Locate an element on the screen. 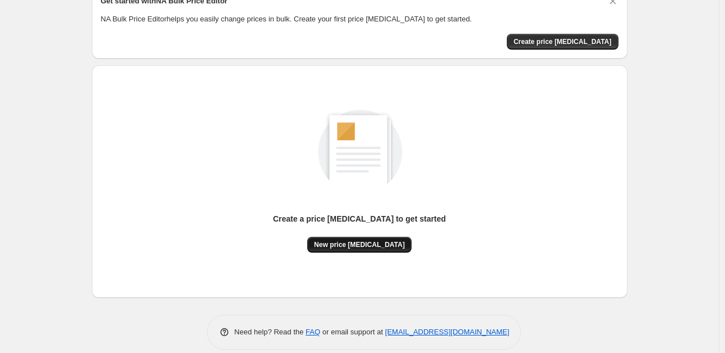 The height and width of the screenshot is (353, 725). span: or email support at is located at coordinates (352, 331).